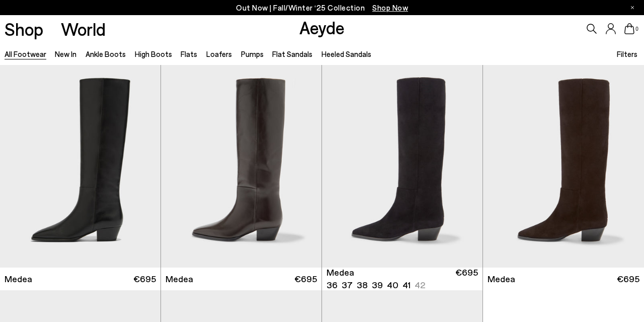 This screenshot has height=322, width=644. Describe the element at coordinates (252, 54) in the screenshot. I see `a: Pumps` at that location.